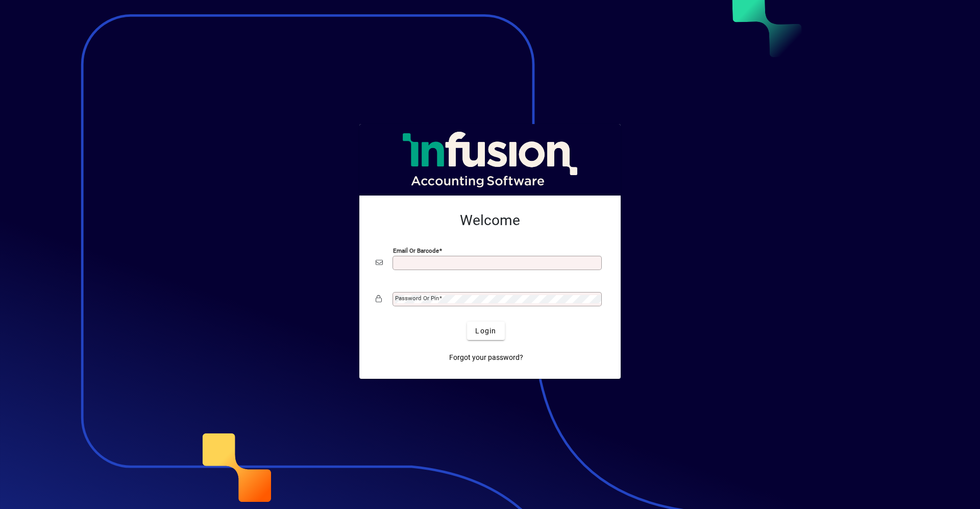 The image size is (980, 509). I want to click on h2: Welcome, so click(490, 221).